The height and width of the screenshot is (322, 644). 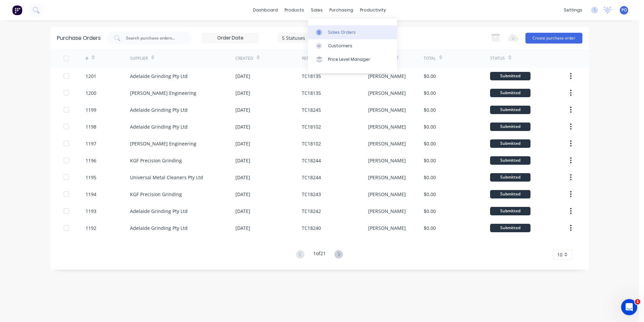 I want to click on div: Reference, so click(x=313, y=58).